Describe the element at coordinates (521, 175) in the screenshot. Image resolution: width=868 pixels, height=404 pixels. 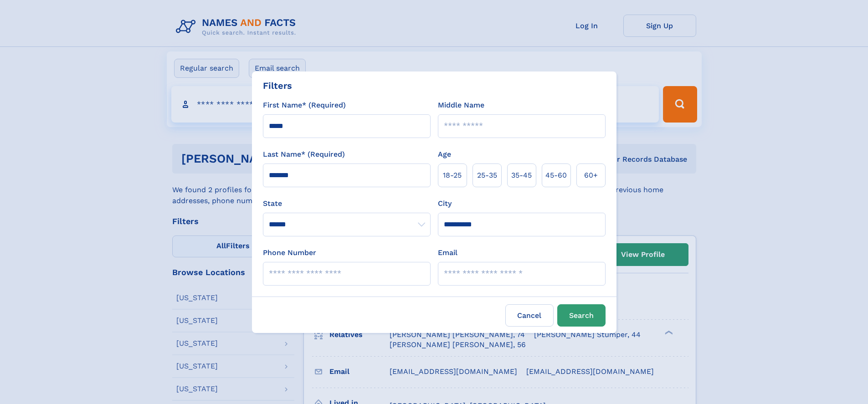
I see `span: 35‑45` at that location.